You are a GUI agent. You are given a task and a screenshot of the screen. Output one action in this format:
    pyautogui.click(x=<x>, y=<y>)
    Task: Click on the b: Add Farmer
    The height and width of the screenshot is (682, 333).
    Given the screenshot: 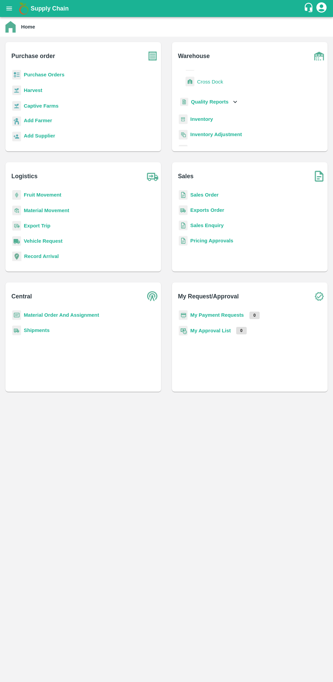 What is the action you would take?
    pyautogui.click(x=38, y=120)
    